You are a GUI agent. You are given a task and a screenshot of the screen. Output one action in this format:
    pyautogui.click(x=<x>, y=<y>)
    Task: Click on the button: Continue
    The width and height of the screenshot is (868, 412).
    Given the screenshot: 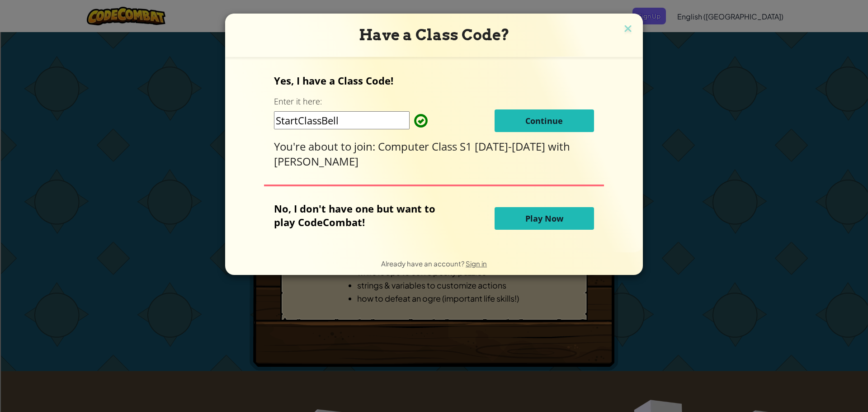 What is the action you would take?
    pyautogui.click(x=545, y=121)
    